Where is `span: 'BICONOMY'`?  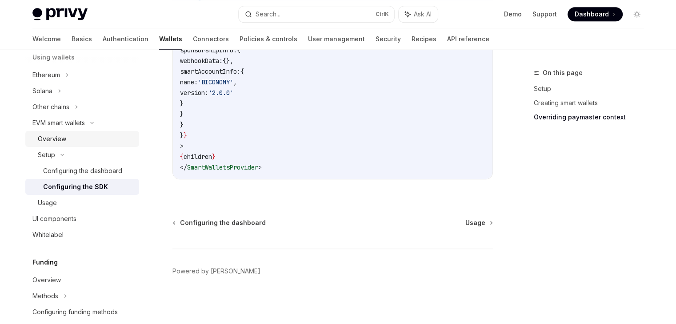 span: 'BICONOMY' is located at coordinates (216, 82).